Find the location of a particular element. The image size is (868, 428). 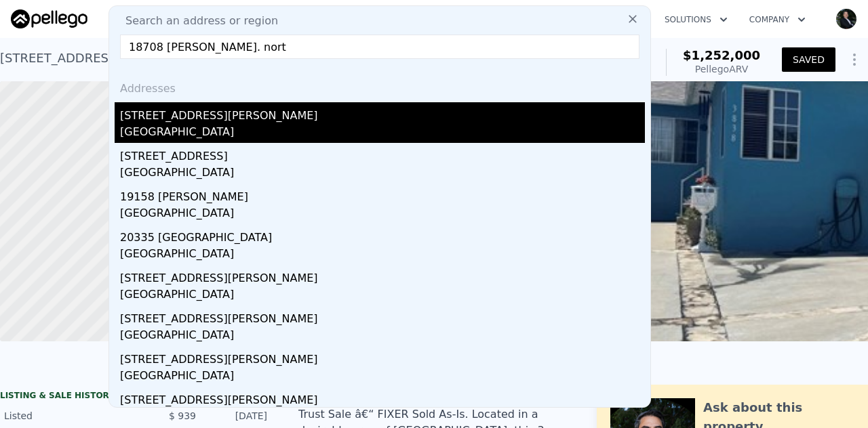

button: SAVED is located at coordinates (809, 59).